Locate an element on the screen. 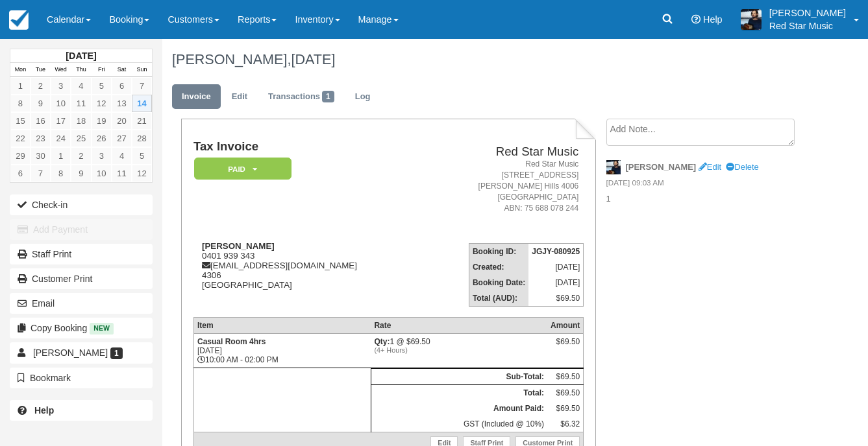  img: checkfront-main-nav-mini-logo.png is located at coordinates (19, 20).